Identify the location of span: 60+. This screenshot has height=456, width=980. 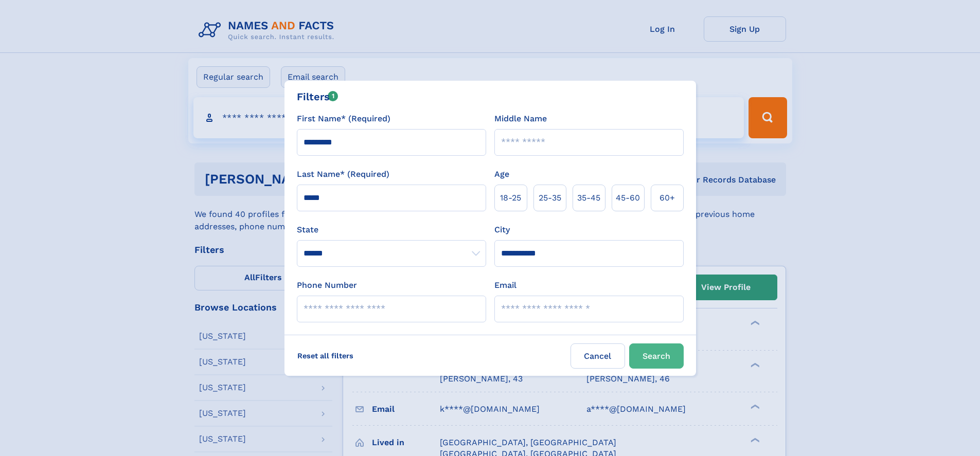
(667, 198).